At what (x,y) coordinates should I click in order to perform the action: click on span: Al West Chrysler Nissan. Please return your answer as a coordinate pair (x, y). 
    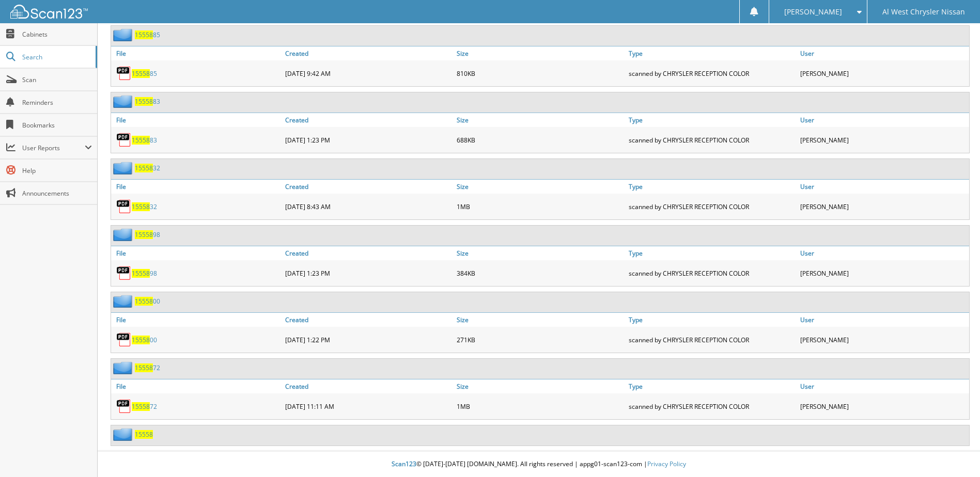
    Looking at the image, I should click on (923, 12).